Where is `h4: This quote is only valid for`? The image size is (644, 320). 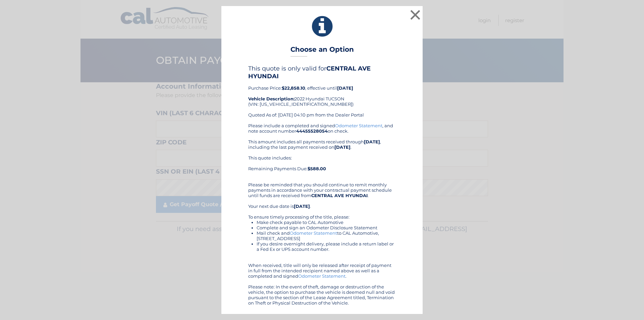
h4: This quote is only valid for is located at coordinates (322, 72).